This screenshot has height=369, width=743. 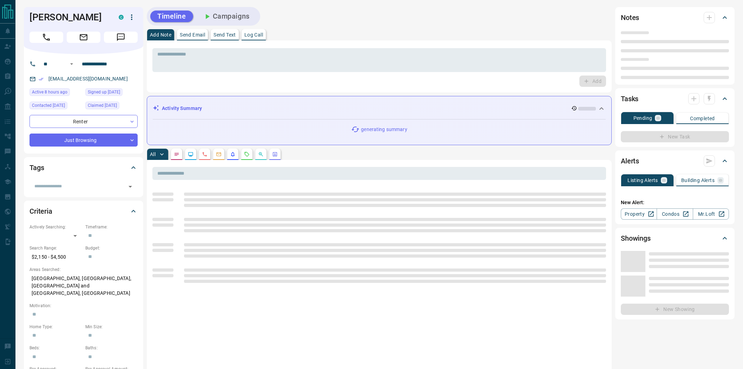 What do you see at coordinates (247, 154) in the screenshot?
I see `svg: Requests` at bounding box center [247, 154].